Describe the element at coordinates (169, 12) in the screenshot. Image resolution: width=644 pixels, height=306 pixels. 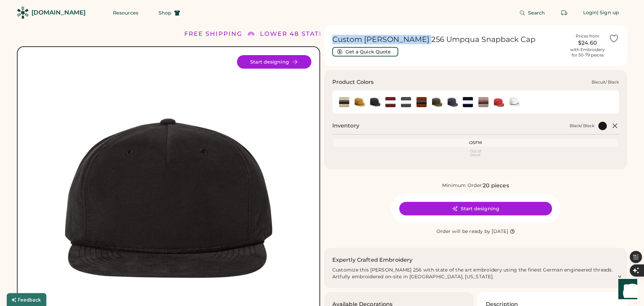
I see `button: Shop` at that location.